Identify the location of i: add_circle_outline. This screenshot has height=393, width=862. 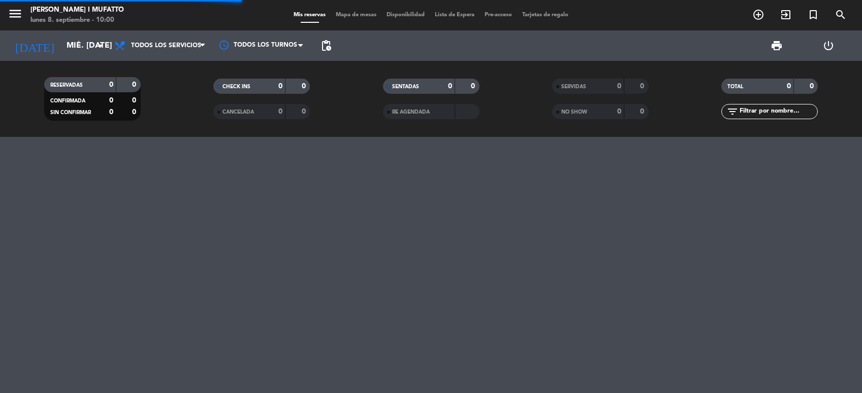
(758, 15).